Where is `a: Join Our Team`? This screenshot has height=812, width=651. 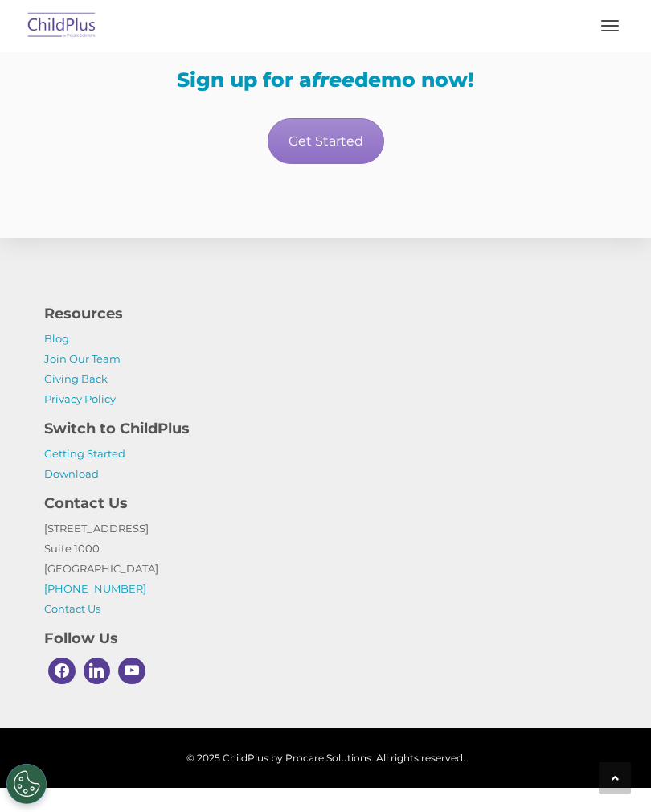
a: Join Our Team is located at coordinates (82, 359).